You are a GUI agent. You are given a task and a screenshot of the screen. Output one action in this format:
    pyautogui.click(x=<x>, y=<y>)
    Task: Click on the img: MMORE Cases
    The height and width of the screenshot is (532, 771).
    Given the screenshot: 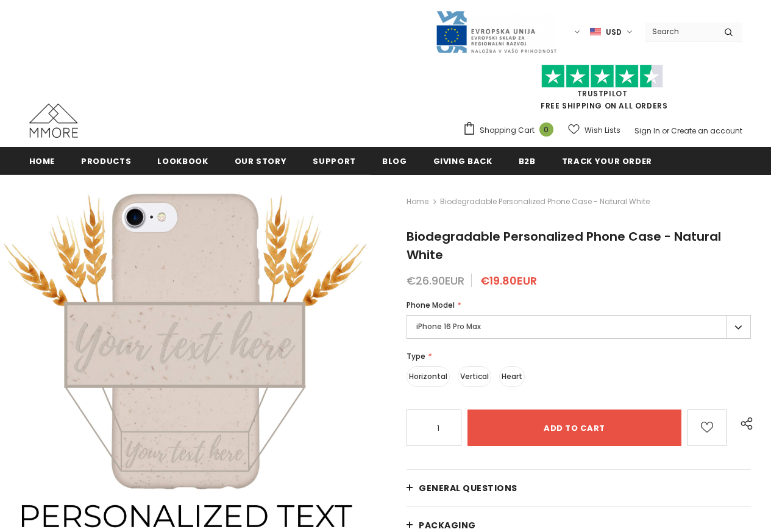 What is the action you would take?
    pyautogui.click(x=54, y=121)
    